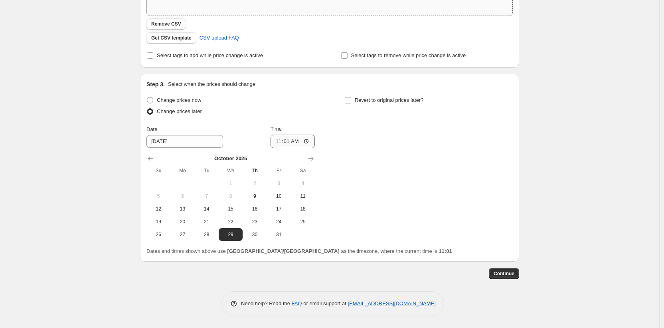 The width and height of the screenshot is (664, 328). Describe the element at coordinates (207, 170) in the screenshot. I see `th: Tuesday` at that location.